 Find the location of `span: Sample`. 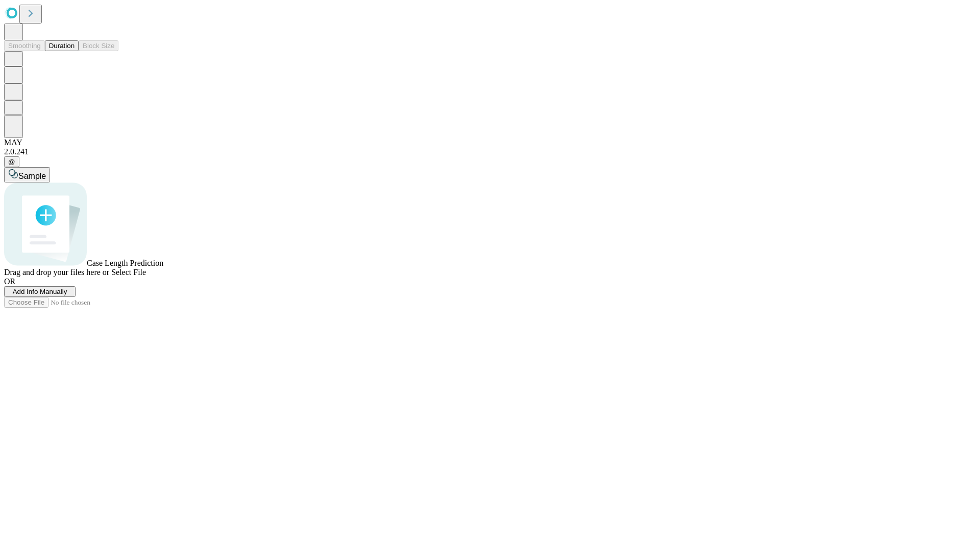

span: Sample is located at coordinates (32, 175).